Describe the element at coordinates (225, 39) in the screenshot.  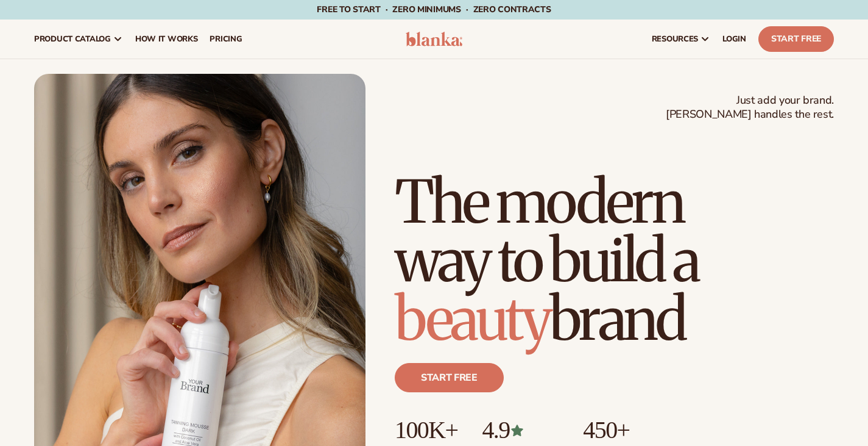
I see `a: pricing` at that location.